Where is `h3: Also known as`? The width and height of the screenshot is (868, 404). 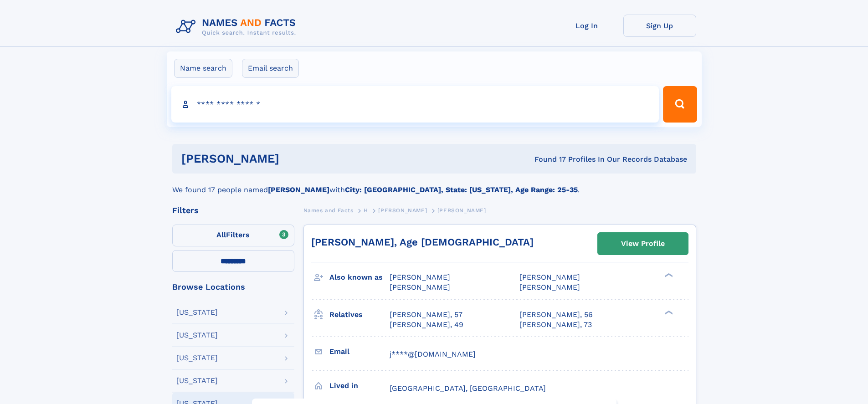
h3: Also known as is located at coordinates (359, 277).